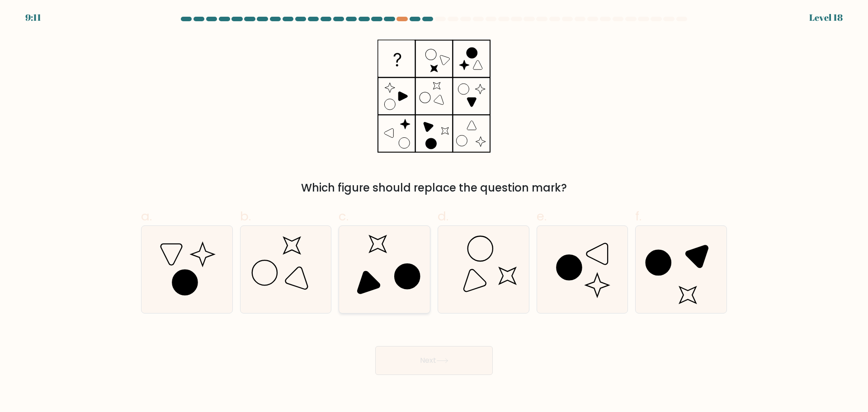 This screenshot has width=868, height=412. Describe the element at coordinates (246, 216) in the screenshot. I see `span: b.` at that location.